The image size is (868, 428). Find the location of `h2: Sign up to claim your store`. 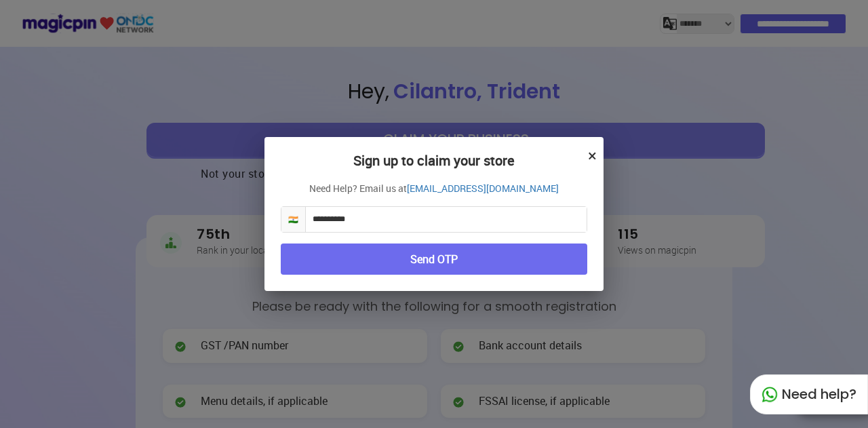

h2: Sign up to claim your store is located at coordinates (434, 167).